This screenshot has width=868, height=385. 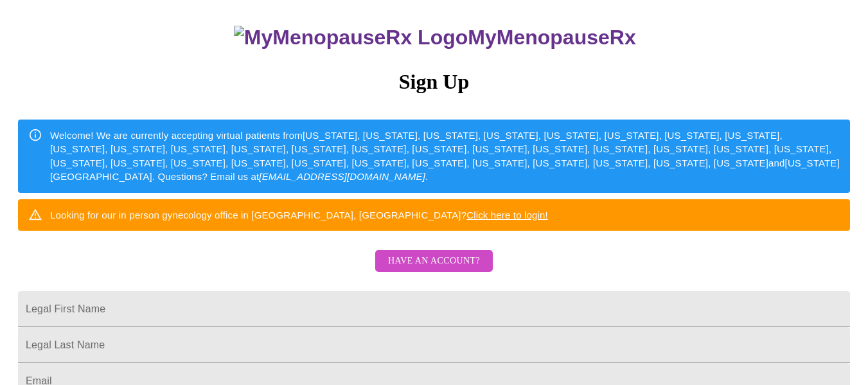 I want to click on span: Have an account?, so click(x=433, y=261).